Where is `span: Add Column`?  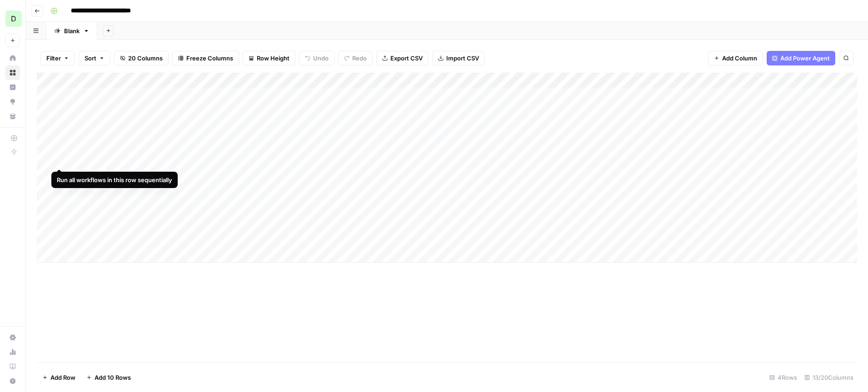
span: Add Column is located at coordinates (739, 58).